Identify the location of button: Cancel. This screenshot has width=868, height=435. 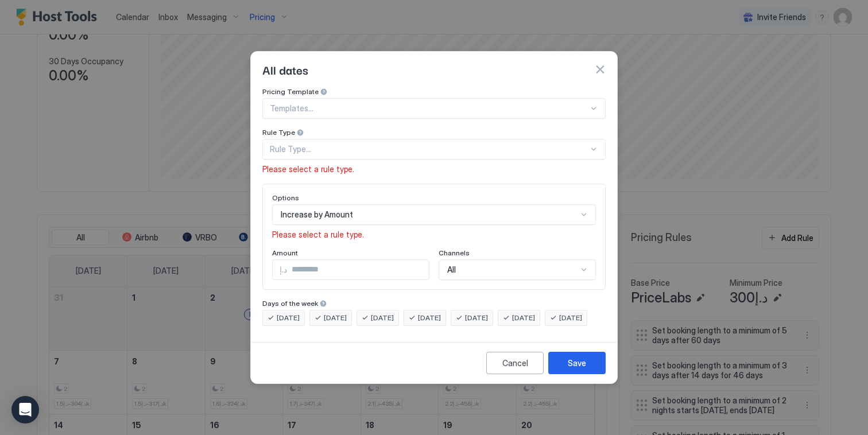
(515, 363).